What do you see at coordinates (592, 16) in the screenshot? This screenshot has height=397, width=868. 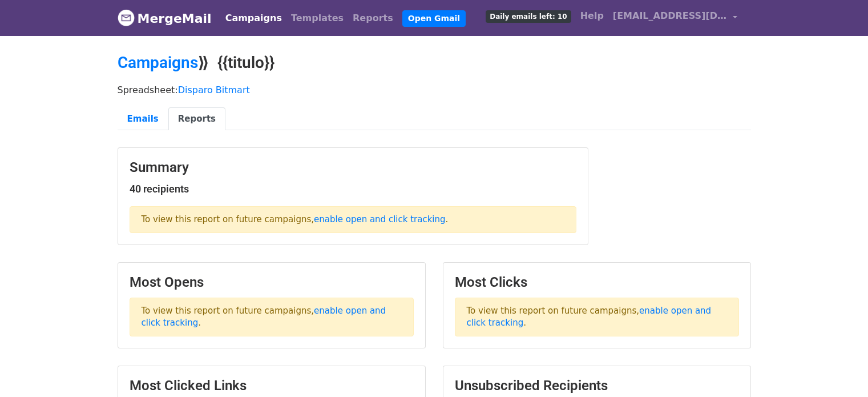 I see `a: Help` at bounding box center [592, 16].